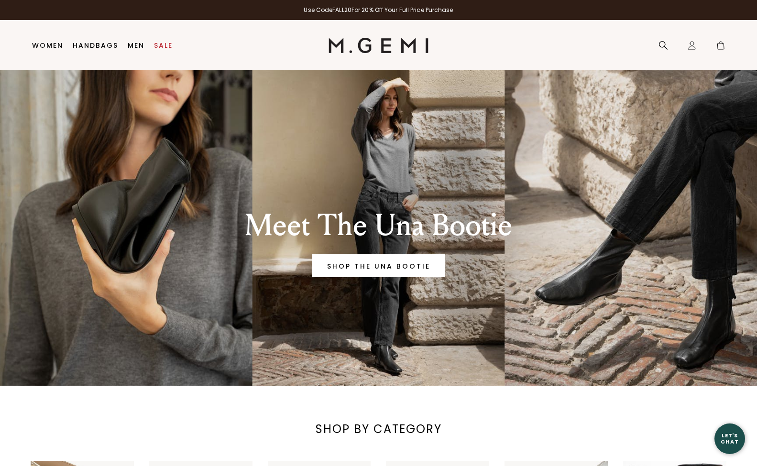 This screenshot has width=757, height=466. What do you see at coordinates (136, 45) in the screenshot?
I see `a: Men` at bounding box center [136, 45].